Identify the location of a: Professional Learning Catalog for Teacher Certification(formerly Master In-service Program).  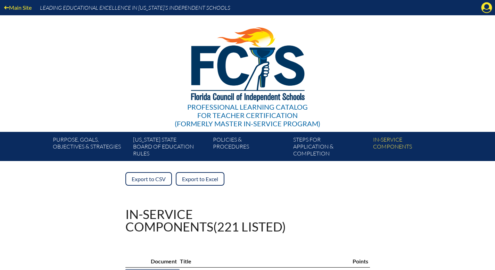
(247, 72).